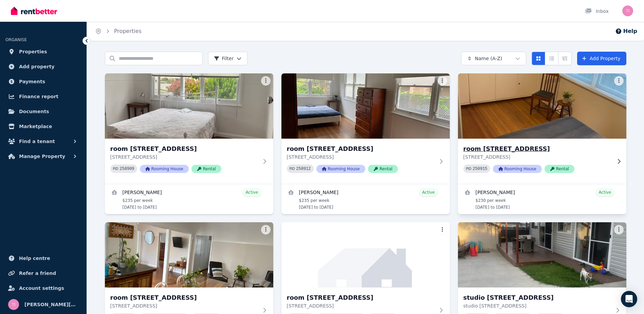 This screenshot has width=644, height=314. What do you see at coordinates (493, 58) in the screenshot?
I see `button: Name (A-Z)` at bounding box center [493, 58].